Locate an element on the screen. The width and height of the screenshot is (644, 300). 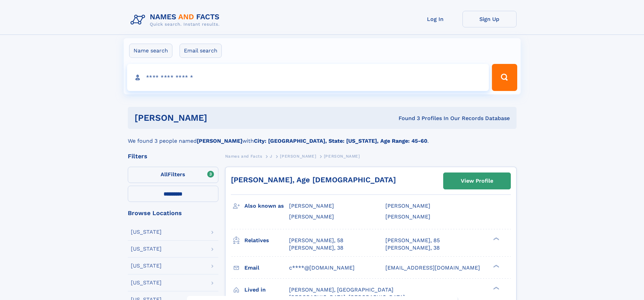
label: Name search is located at coordinates (151, 51).